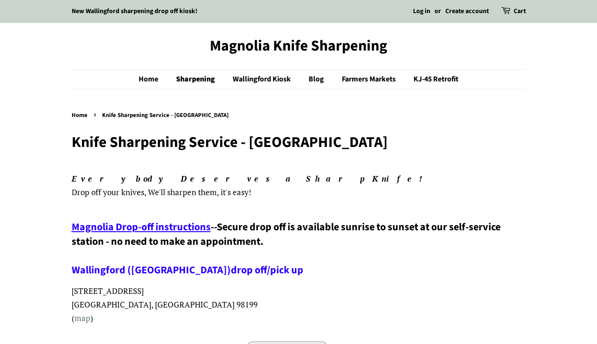 The width and height of the screenshot is (597, 344). Describe the element at coordinates (421, 11) in the screenshot. I see `a: Log in` at that location.